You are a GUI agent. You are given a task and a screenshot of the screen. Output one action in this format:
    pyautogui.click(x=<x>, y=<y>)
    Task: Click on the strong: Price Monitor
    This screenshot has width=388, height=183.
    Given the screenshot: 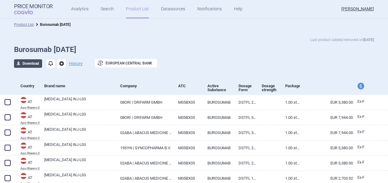 What is the action you would take?
    pyautogui.click(x=33, y=6)
    